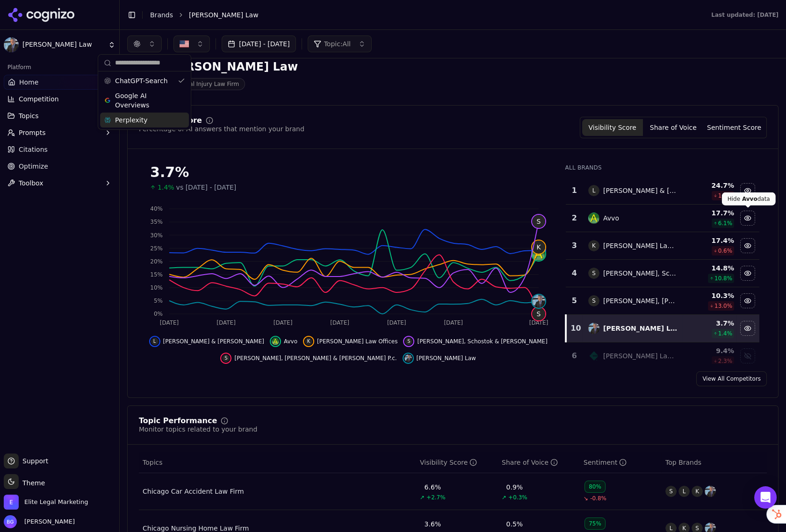 This screenshot has width=786, height=532. Describe the element at coordinates (184, 44) in the screenshot. I see `img: United States` at that location.